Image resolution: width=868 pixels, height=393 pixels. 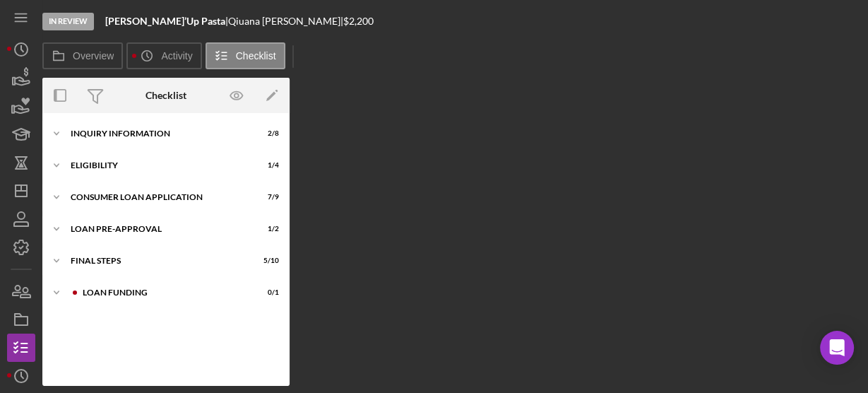 I want to click on div: 1 / 4, so click(x=266, y=165).